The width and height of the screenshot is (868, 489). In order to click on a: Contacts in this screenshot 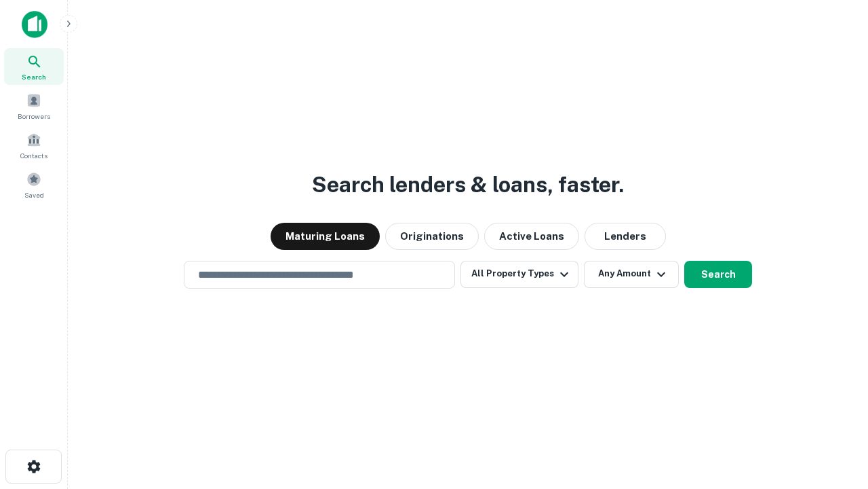, I will do `click(34, 145)`.